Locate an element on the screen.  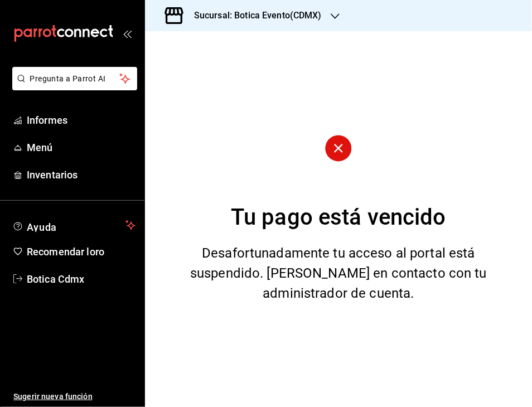
font: Sugerir nueva función is located at coordinates (53, 397).